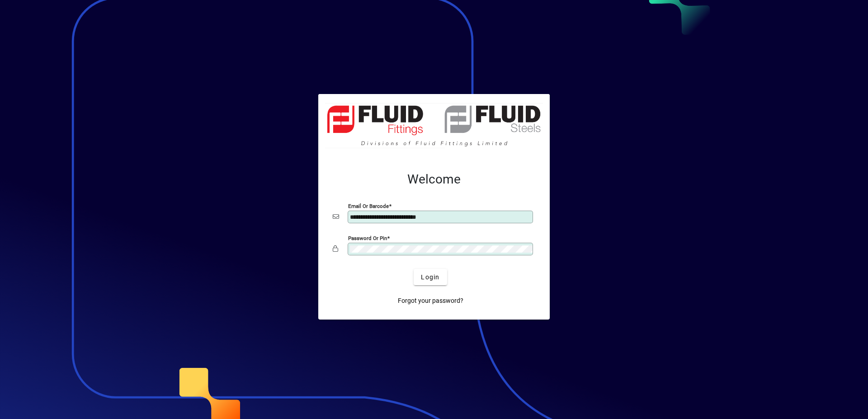  Describe the element at coordinates (434, 179) in the screenshot. I see `h2: Welcome` at that location.